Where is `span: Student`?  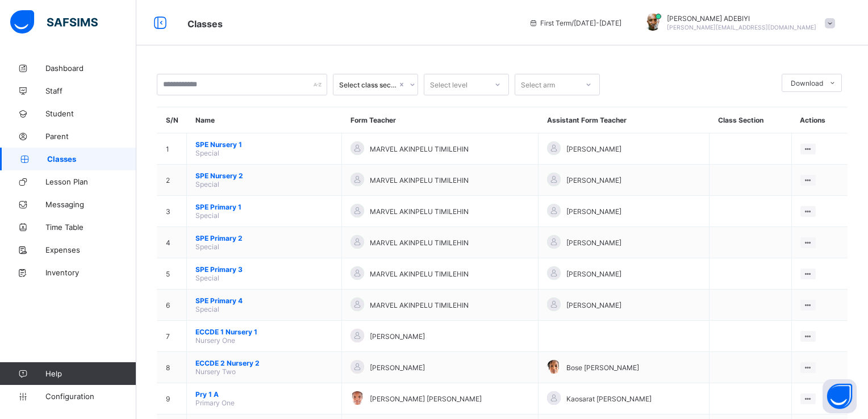
span: Student is located at coordinates (91, 113).